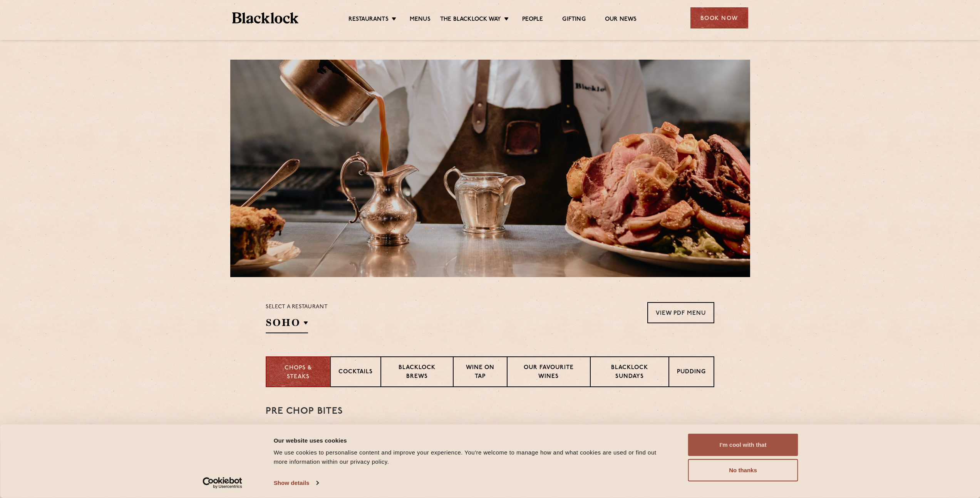 The image size is (980, 498). What do you see at coordinates (743, 445) in the screenshot?
I see `button: I'm cool with that` at bounding box center [743, 445].